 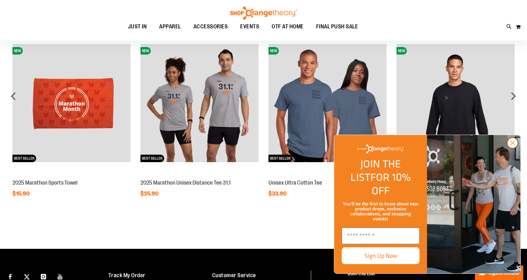 I want to click on span: $33.90, so click(x=278, y=193).